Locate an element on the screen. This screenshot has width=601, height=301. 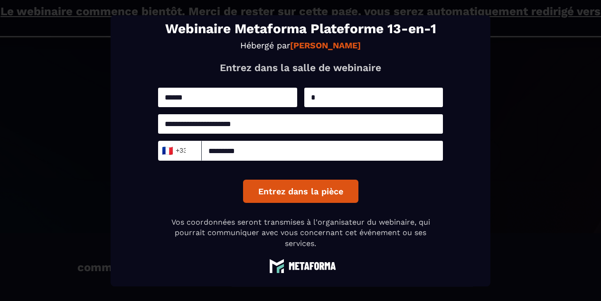
p: Hébergé par is located at coordinates (300, 45).